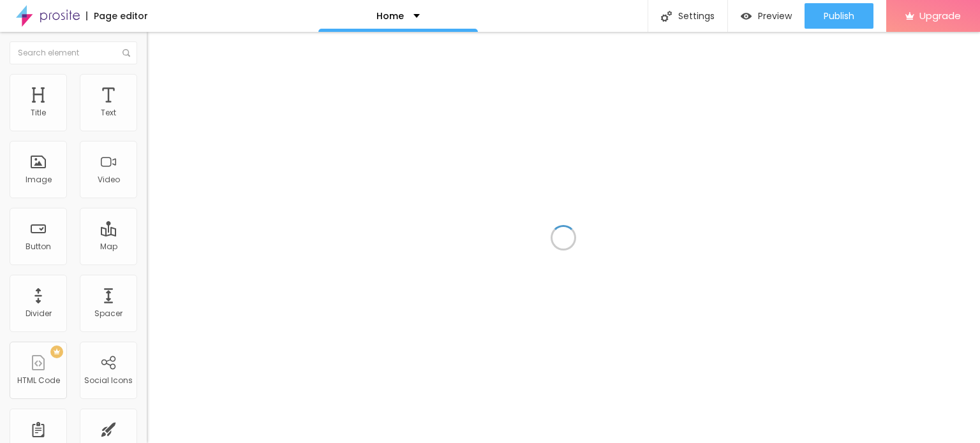 Image resolution: width=980 pixels, height=443 pixels. I want to click on span: Publish, so click(839, 16).